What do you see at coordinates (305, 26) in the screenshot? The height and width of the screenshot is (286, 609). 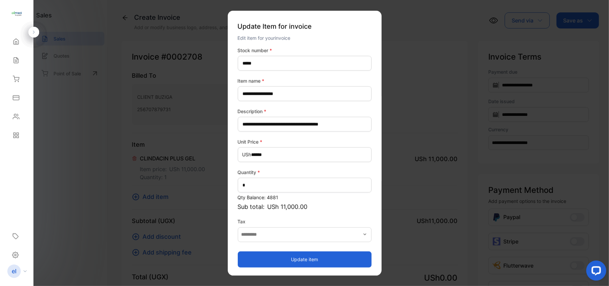 I see `p: Update Item for invoice` at bounding box center [305, 26].